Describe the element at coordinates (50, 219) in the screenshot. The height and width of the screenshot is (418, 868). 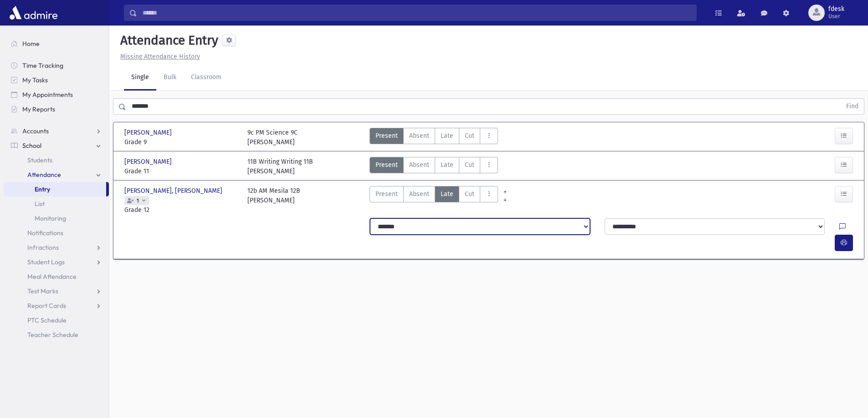
I see `span: Monitoring` at that location.